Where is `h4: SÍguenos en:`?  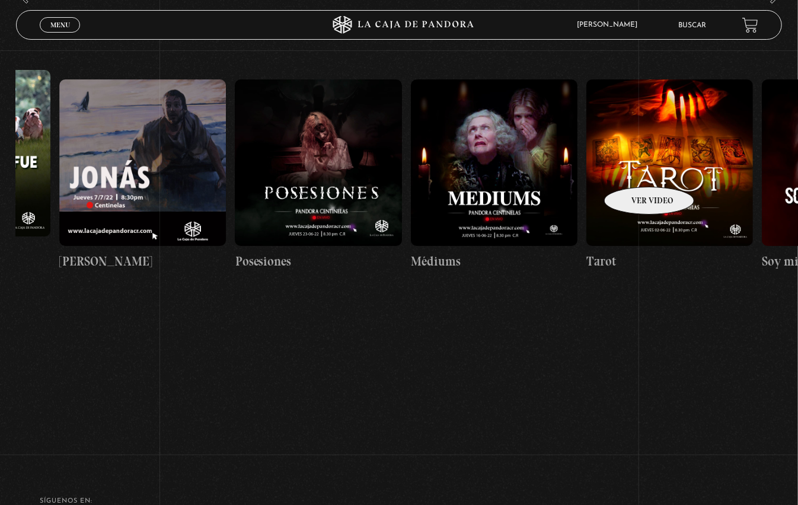 h4: SÍguenos en: is located at coordinates (398, 501).